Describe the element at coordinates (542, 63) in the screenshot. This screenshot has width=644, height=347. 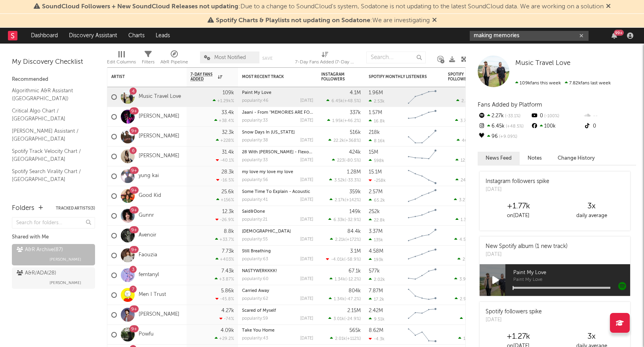
I see `a: Music Travel Love` at that location.